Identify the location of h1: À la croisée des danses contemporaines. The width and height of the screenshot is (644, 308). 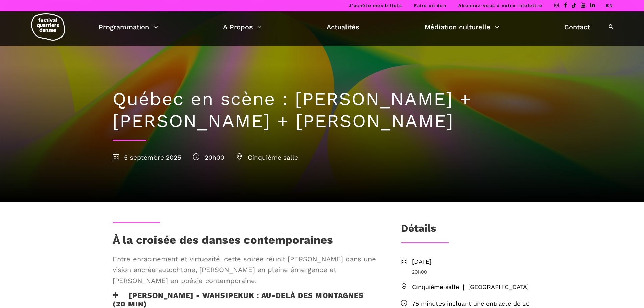
(223, 242).